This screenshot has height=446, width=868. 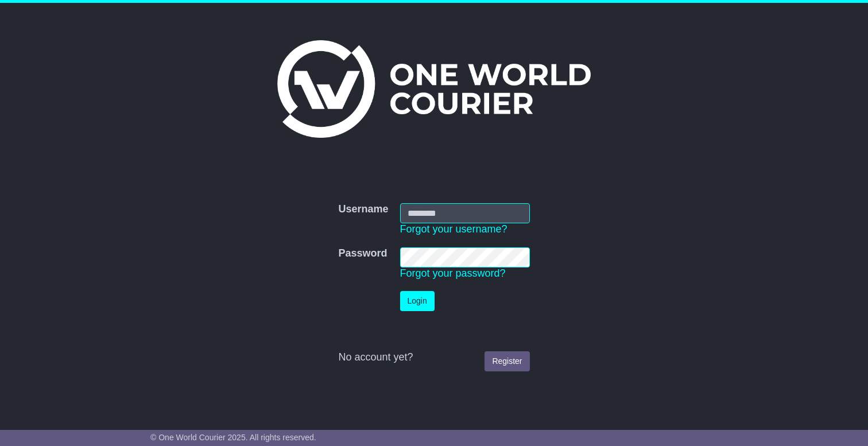 What do you see at coordinates (233, 437) in the screenshot?
I see `span: © One World Courier 2025. All rights reserved.` at bounding box center [233, 437].